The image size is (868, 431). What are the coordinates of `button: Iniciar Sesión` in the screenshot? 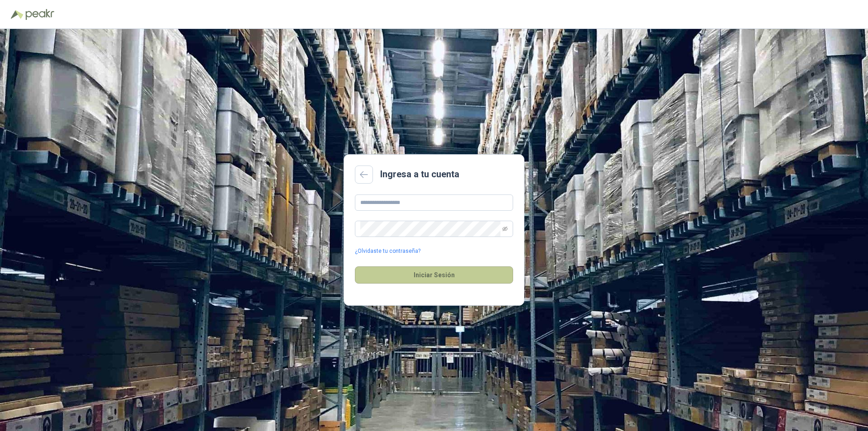 It's located at (434, 275).